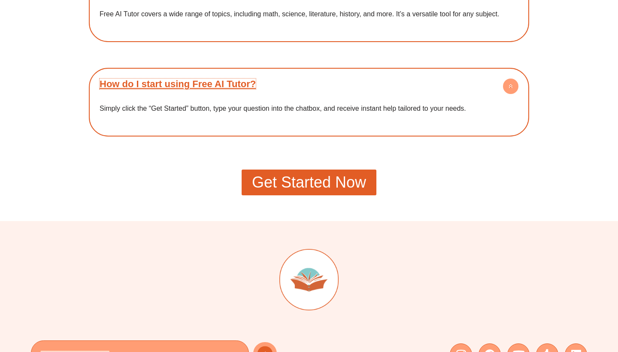 The width and height of the screenshot is (618, 352). I want to click on a: How do I start using Free AI Tutor?, so click(178, 84).